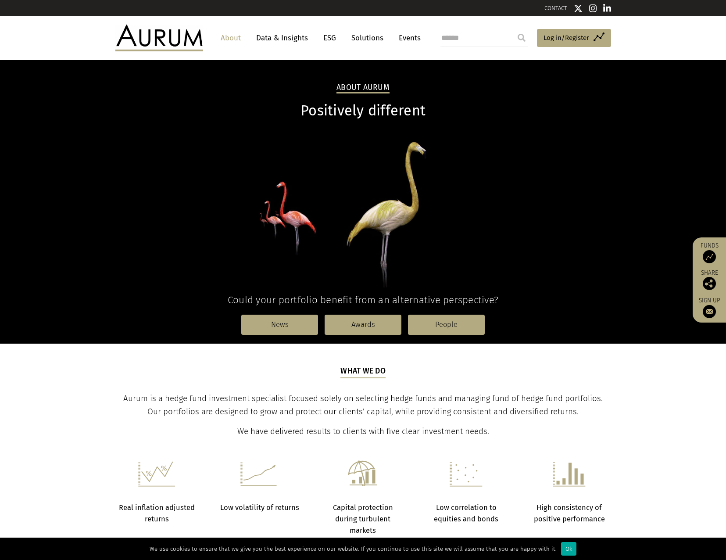 Image resolution: width=726 pixels, height=560 pixels. Describe the element at coordinates (408, 38) in the screenshot. I see `a: Events` at that location.